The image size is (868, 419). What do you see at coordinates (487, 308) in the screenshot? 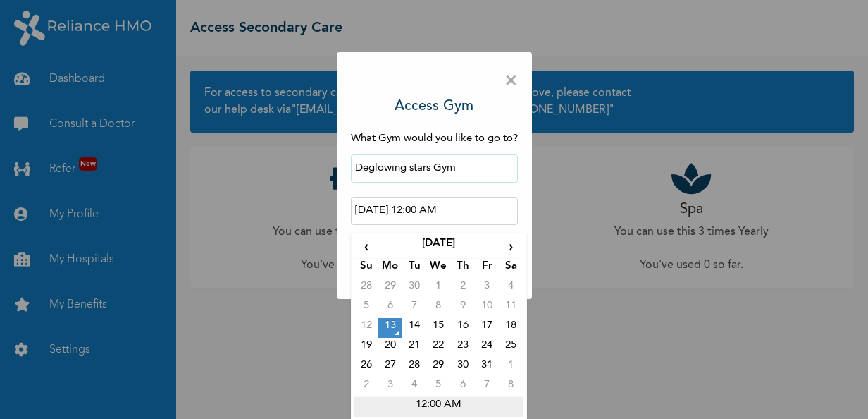
I see `td: 10` at bounding box center [487, 308].